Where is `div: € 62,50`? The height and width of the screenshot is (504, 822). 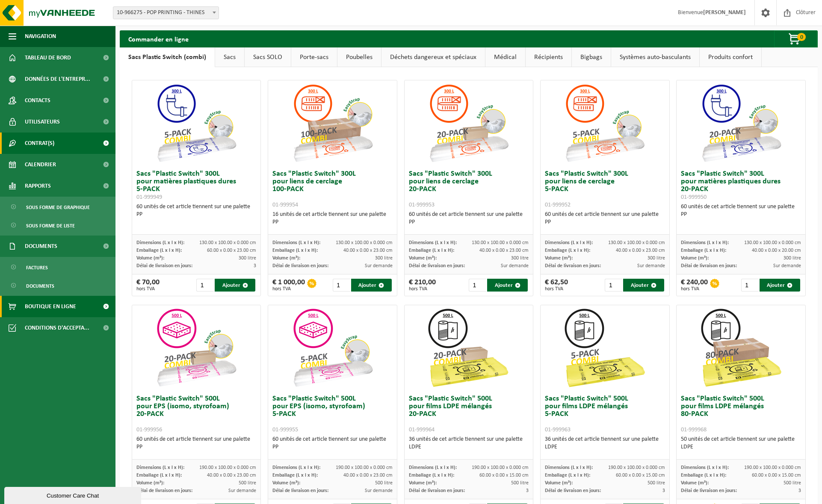 div: € 62,50 is located at coordinates (557, 285).